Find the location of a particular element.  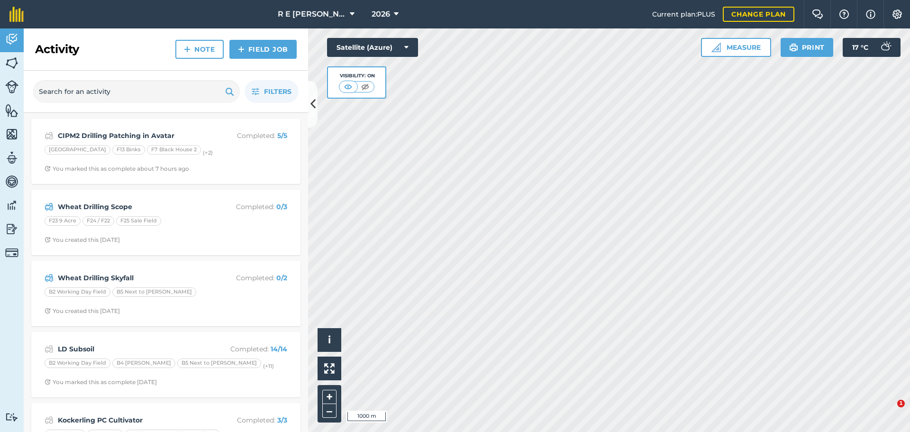

span: 17 ° C is located at coordinates (860, 47).